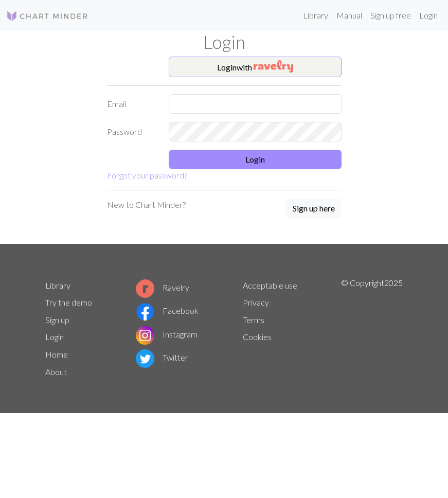  Describe the element at coordinates (145, 335) in the screenshot. I see `img: Instagram logo` at that location.